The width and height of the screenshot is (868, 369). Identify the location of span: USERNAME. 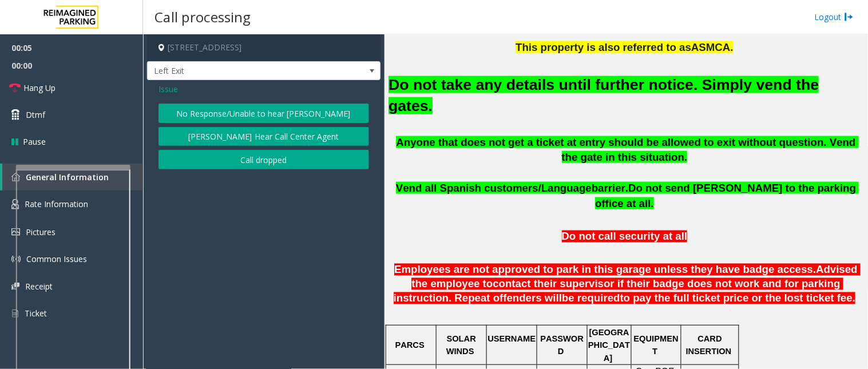
(512, 338).